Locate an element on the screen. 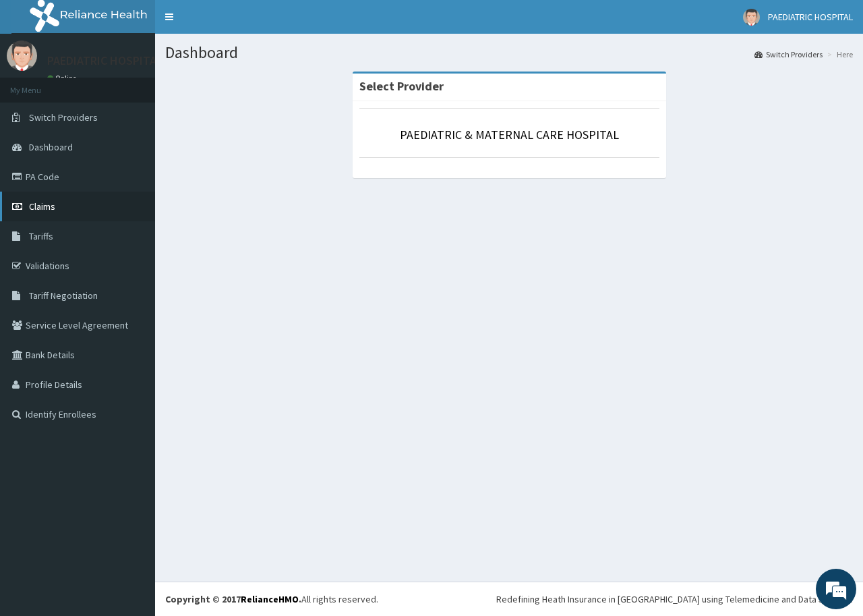 The width and height of the screenshot is (863, 616). a: Online is located at coordinates (63, 78).